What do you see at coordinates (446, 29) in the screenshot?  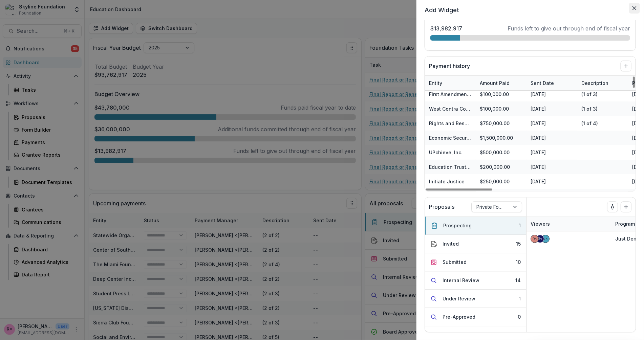 I see `p: $13,982,917` at bounding box center [446, 29].